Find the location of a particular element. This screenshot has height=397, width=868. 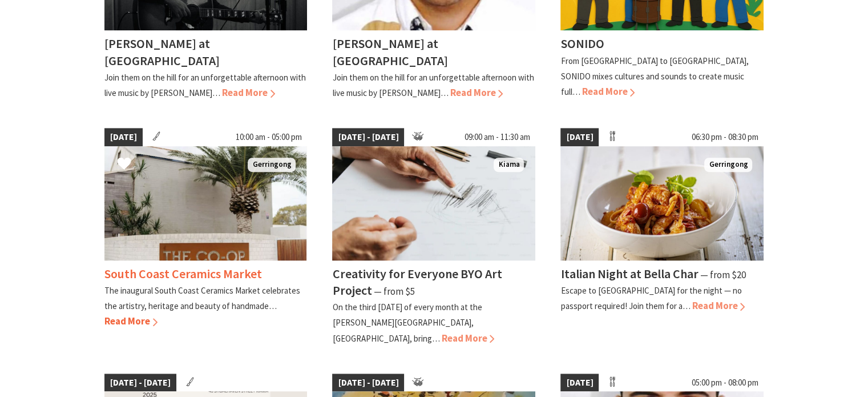

span: 10:00 am - 05:00 pm is located at coordinates (268, 137).